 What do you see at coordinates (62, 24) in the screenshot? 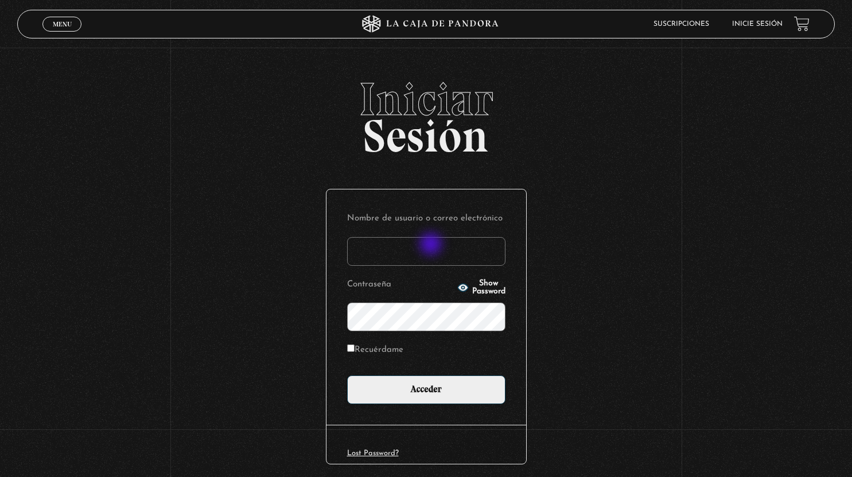
I see `span: Menu` at bounding box center [62, 24].